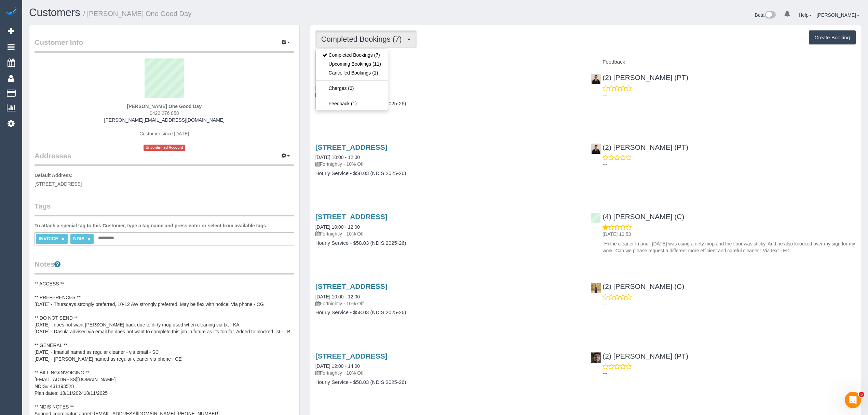 The width and height of the screenshot is (868, 415). I want to click on a: Customers, so click(54, 12).